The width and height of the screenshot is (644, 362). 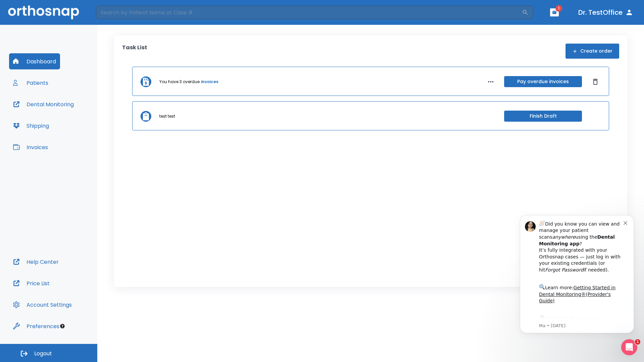 What do you see at coordinates (31, 283) in the screenshot?
I see `button: Price List` at bounding box center [31, 283].